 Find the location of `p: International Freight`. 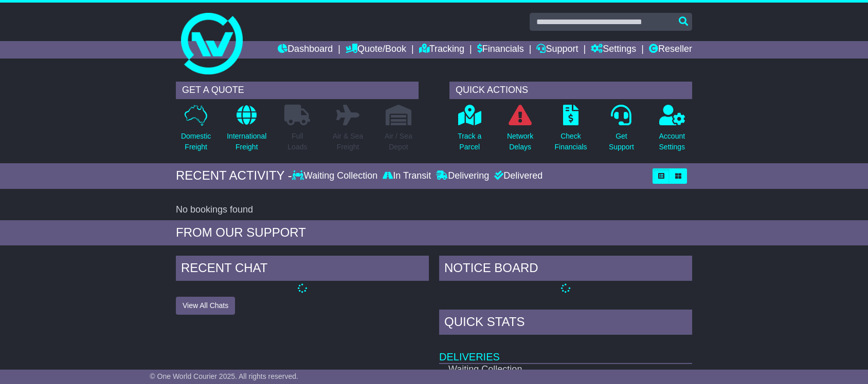

p: International Freight is located at coordinates (247, 142).